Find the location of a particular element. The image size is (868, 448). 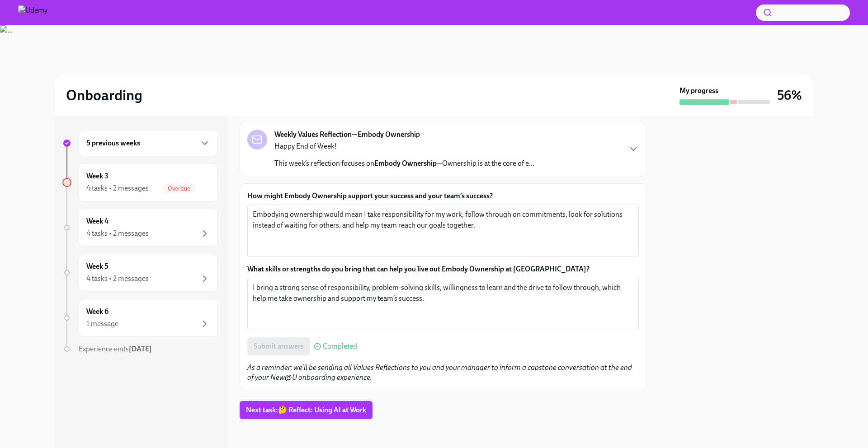

h3: 56% is located at coordinates (789, 95).